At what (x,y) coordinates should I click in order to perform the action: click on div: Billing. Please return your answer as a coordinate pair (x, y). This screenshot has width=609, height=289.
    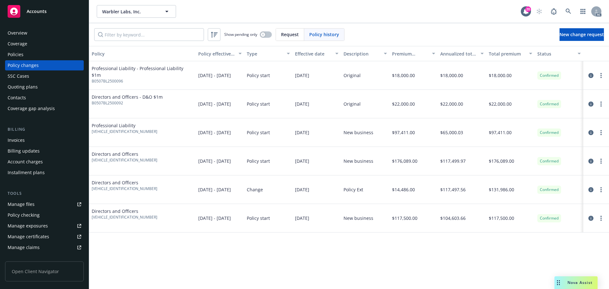
    Looking at the image, I should click on (44, 129).